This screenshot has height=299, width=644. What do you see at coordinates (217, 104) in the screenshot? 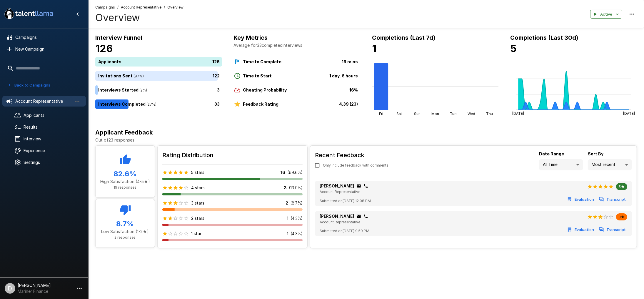
I see `p: 33` at bounding box center [217, 104].